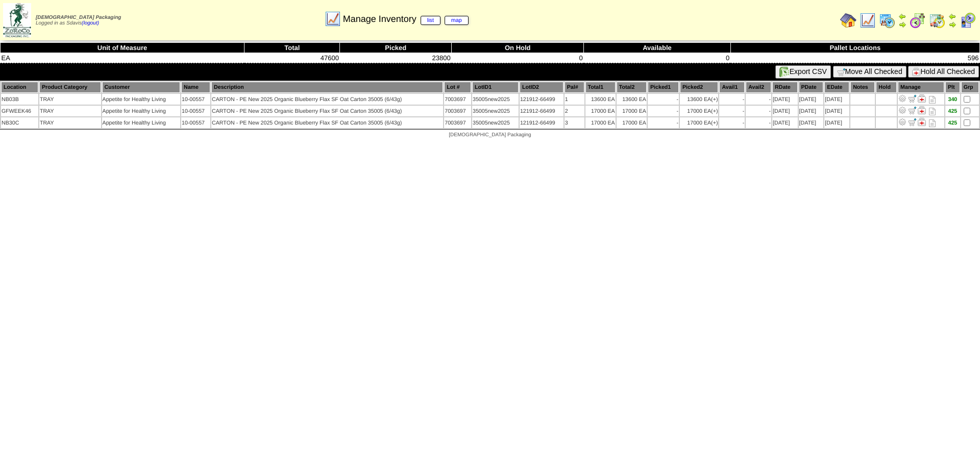 The height and width of the screenshot is (469, 980). Describe the element at coordinates (953, 112) in the screenshot. I see `div: 425` at that location.